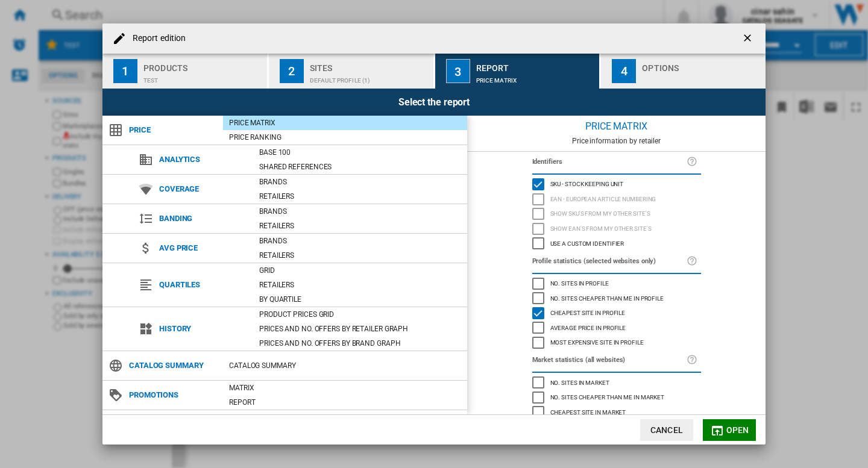  What do you see at coordinates (749, 39) in the screenshot?
I see `ng-md-icon: getI18NText('BUTTONS.CLOSE_DIALOG')` at bounding box center [749, 39].